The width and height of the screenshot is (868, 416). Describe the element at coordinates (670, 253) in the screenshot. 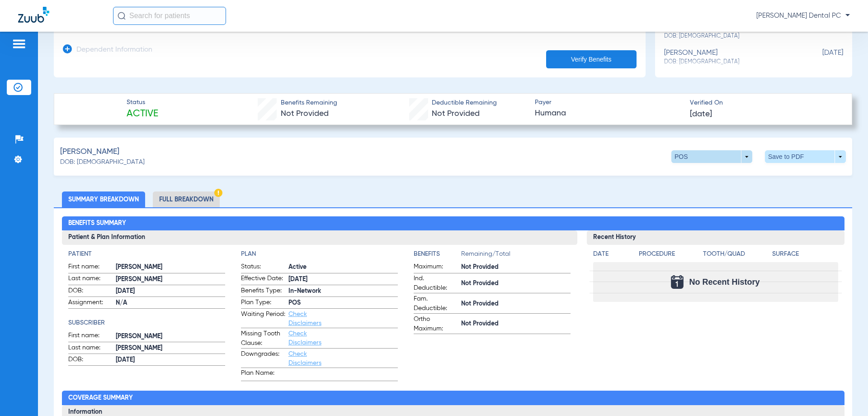

I see `h4: Procedure` at that location.